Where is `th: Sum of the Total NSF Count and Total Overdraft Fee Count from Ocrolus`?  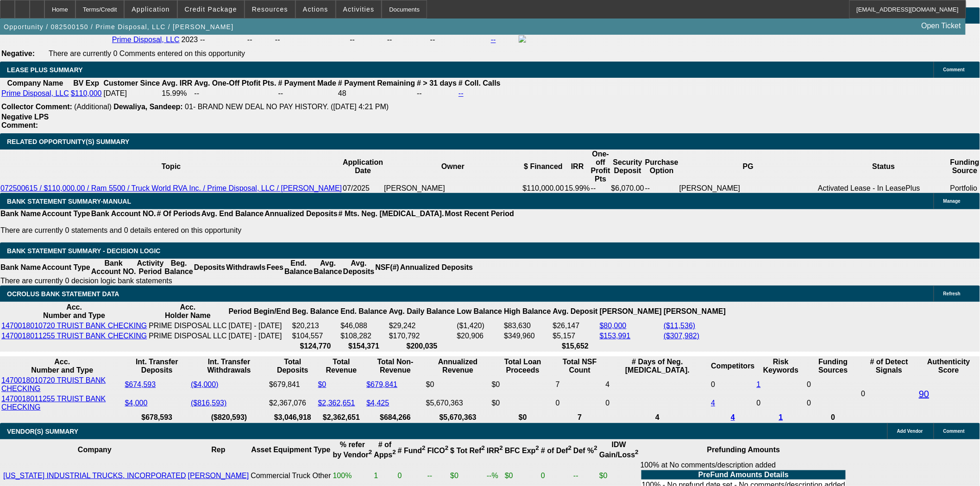
th: Sum of the Total NSF Count and Total Overdraft Fee Count from Ocrolus is located at coordinates (580, 366).